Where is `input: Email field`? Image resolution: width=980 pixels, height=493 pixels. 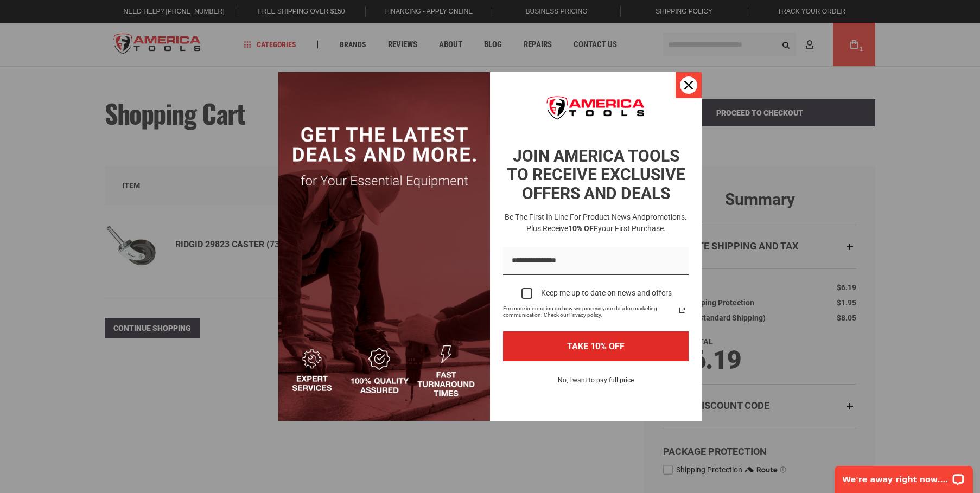
input: Email field is located at coordinates (596, 261).